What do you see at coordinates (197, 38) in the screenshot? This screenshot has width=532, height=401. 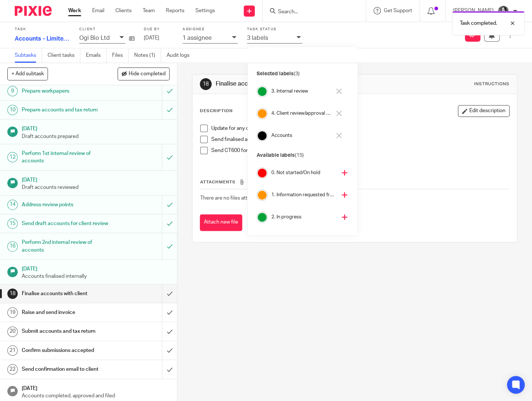 I see `p: 1 assignee` at bounding box center [197, 38].